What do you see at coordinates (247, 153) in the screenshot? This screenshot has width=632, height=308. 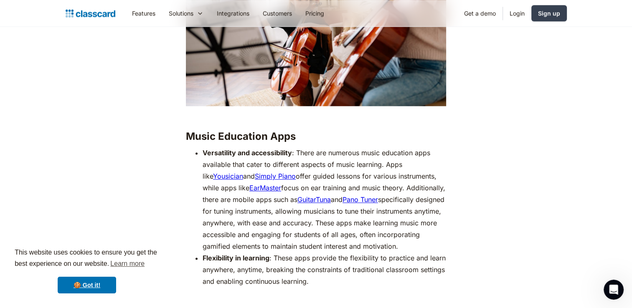 I see `strong: Versatility and accessibility` at bounding box center [247, 153].